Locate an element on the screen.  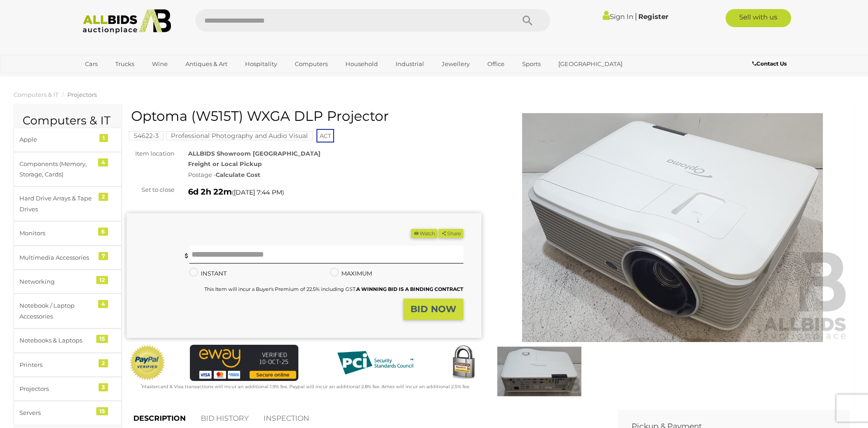
span: Computers & IT is located at coordinates (36, 94).